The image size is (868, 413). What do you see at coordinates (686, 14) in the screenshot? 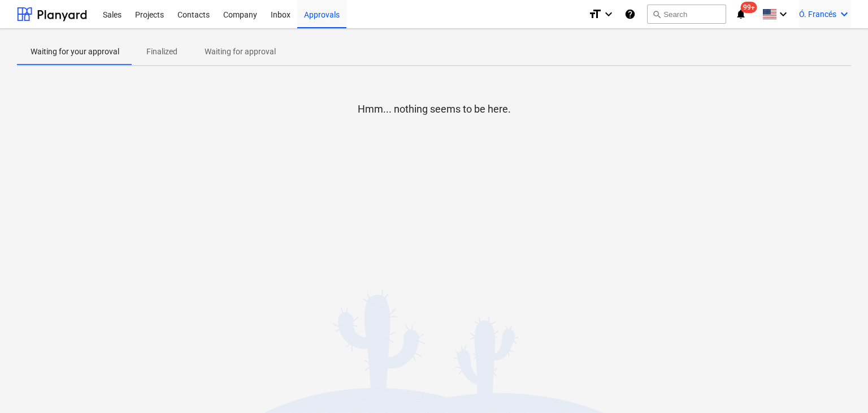
I see `button: Search` at bounding box center [686, 14].